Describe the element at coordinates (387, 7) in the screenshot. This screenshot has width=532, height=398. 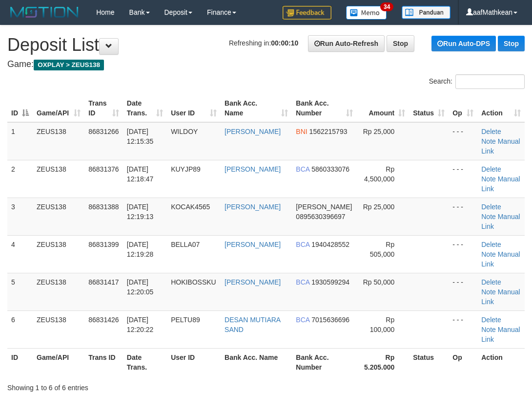
I see `span: 34` at that location.